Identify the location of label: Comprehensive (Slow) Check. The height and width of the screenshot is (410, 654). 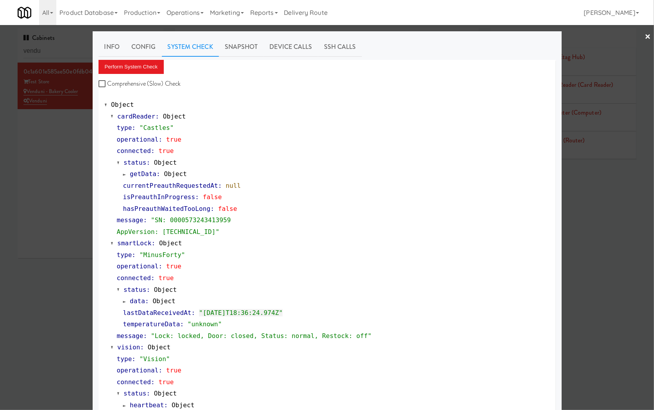
(140, 84).